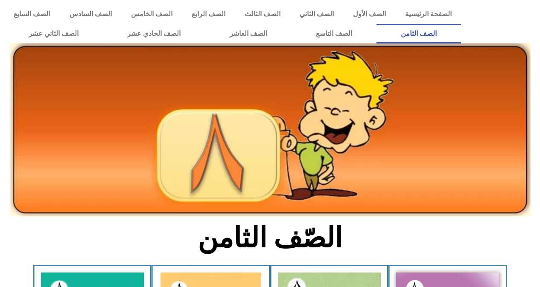 This screenshot has height=287, width=540. I want to click on a: الصف الثاني, so click(317, 14).